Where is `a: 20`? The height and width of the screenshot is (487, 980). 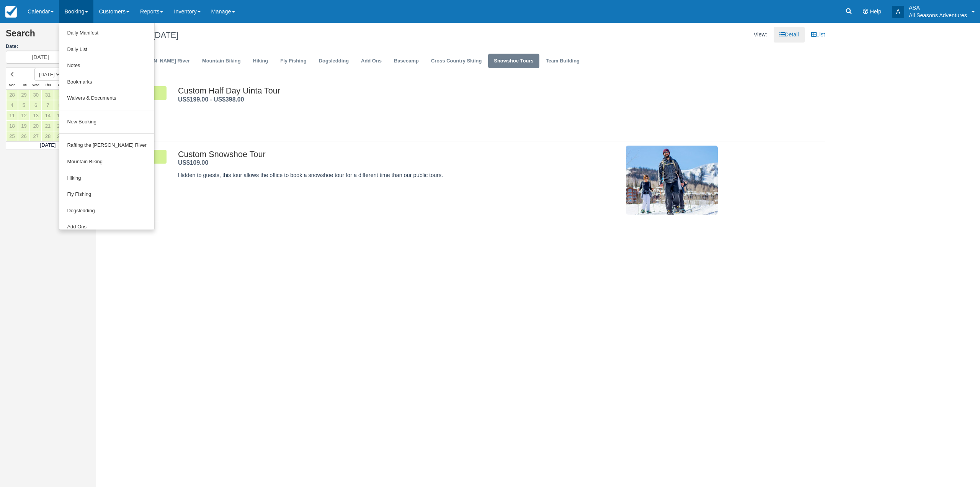
a: 20 is located at coordinates (36, 126).